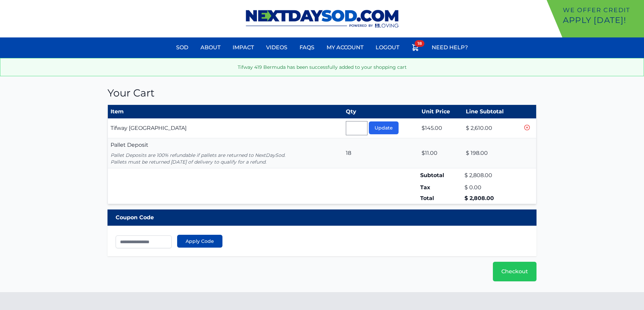 The height and width of the screenshot is (310, 644). Describe the element at coordinates (491, 188) in the screenshot. I see `td: $ 0.00` at that location.